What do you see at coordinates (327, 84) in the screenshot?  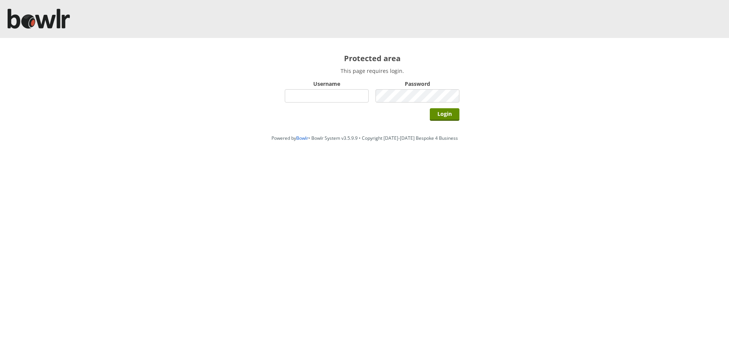 I see `label: Username` at bounding box center [327, 84].